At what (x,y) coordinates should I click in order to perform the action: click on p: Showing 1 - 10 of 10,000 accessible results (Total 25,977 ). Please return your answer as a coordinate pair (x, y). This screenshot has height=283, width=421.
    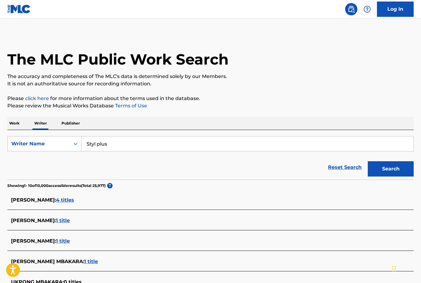
    Looking at the image, I should click on (56, 186).